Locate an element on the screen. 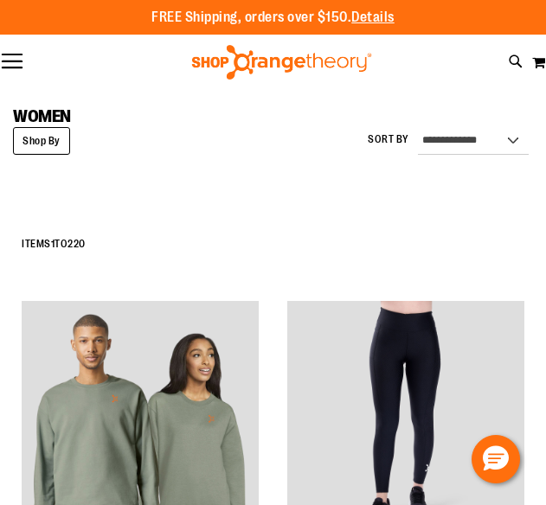 Image resolution: width=546 pixels, height=505 pixels. label: Sort By is located at coordinates (388, 139).